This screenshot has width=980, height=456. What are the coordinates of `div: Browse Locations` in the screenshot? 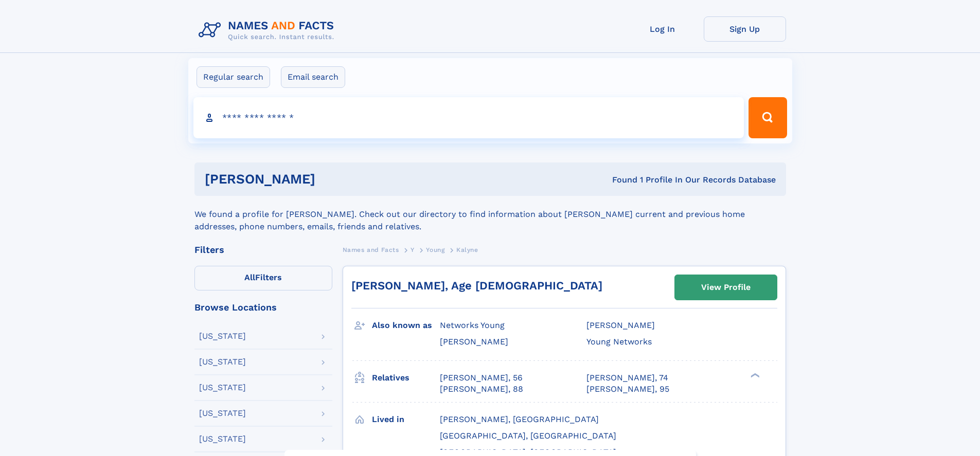 It's located at (263, 307).